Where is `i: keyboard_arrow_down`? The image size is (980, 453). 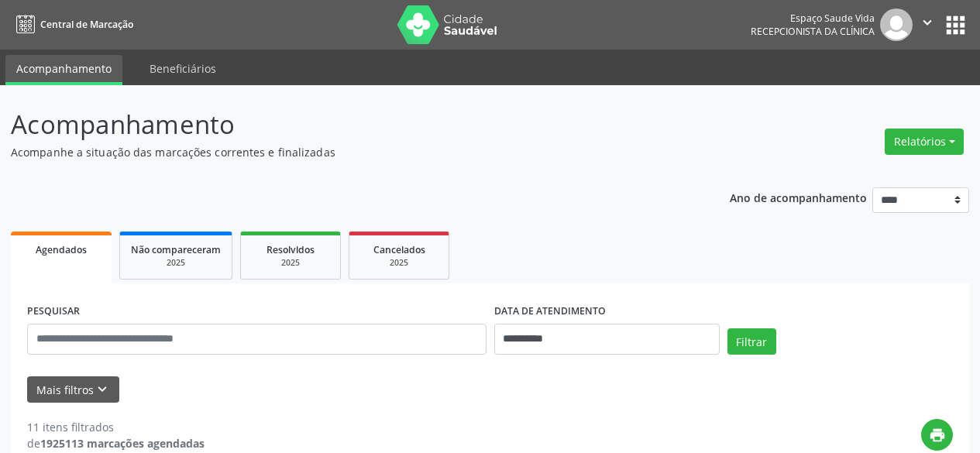 i: keyboard_arrow_down is located at coordinates (103, 390).